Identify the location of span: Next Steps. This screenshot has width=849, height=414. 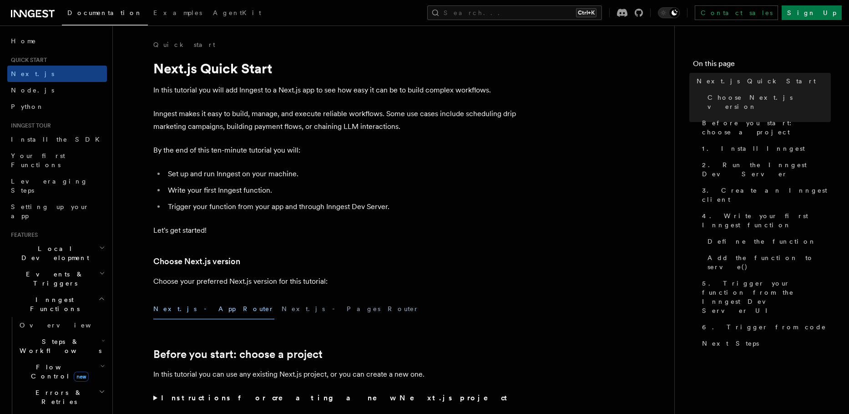
(730, 343).